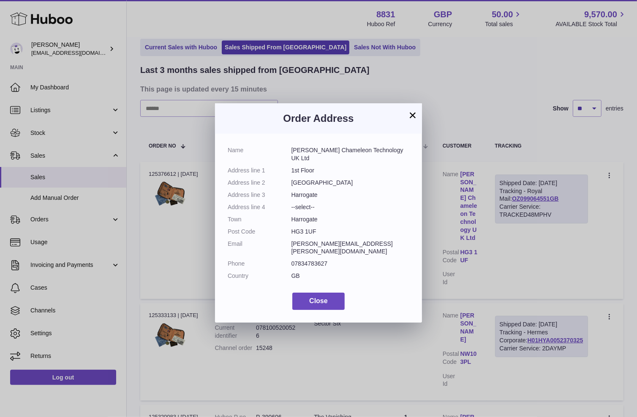 Image resolution: width=637 pixels, height=417 pixels. I want to click on dt: Country, so click(259, 276).